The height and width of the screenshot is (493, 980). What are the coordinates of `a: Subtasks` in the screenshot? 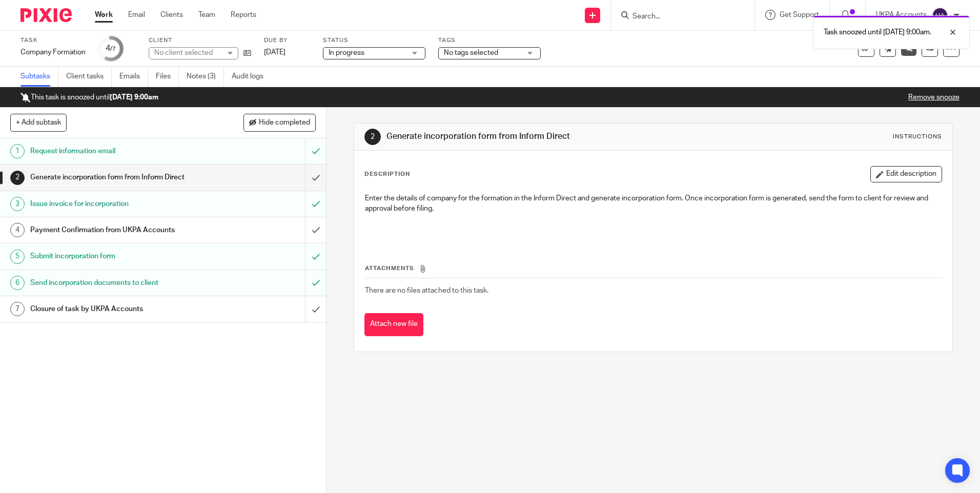 It's located at (39, 76).